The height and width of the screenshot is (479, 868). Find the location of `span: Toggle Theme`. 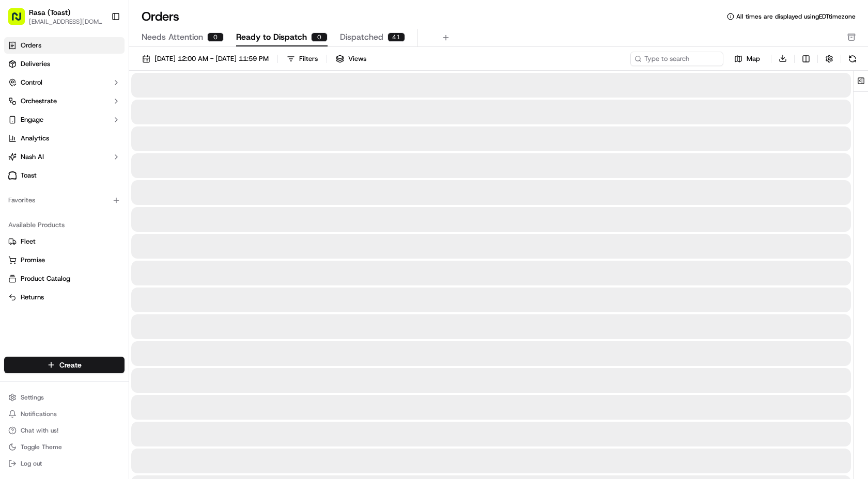

span: Toggle Theme is located at coordinates (41, 447).